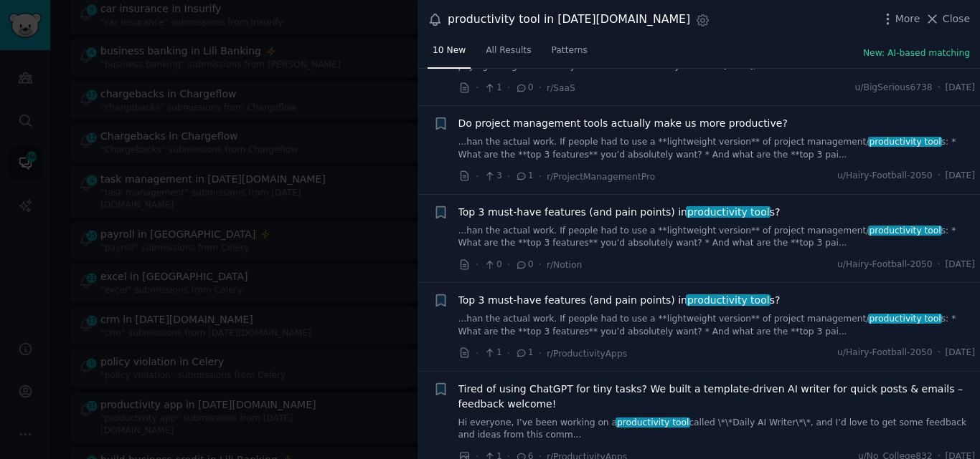 Image resolution: width=980 pixels, height=459 pixels. Describe the element at coordinates (916, 54) in the screenshot. I see `button: New: AI-based matching` at that location.